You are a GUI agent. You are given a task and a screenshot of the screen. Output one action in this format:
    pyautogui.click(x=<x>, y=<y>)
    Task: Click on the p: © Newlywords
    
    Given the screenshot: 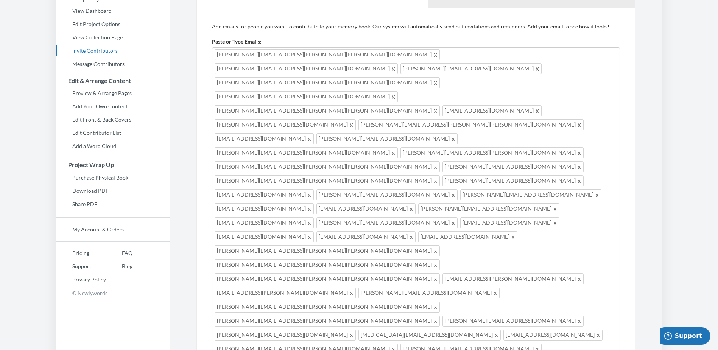 What is the action you would take?
    pyautogui.click(x=113, y=293)
    